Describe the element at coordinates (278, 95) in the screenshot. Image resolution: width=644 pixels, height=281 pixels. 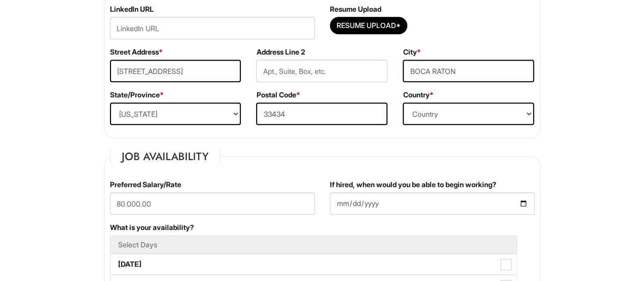
I see `label: Postal Code` at that location.